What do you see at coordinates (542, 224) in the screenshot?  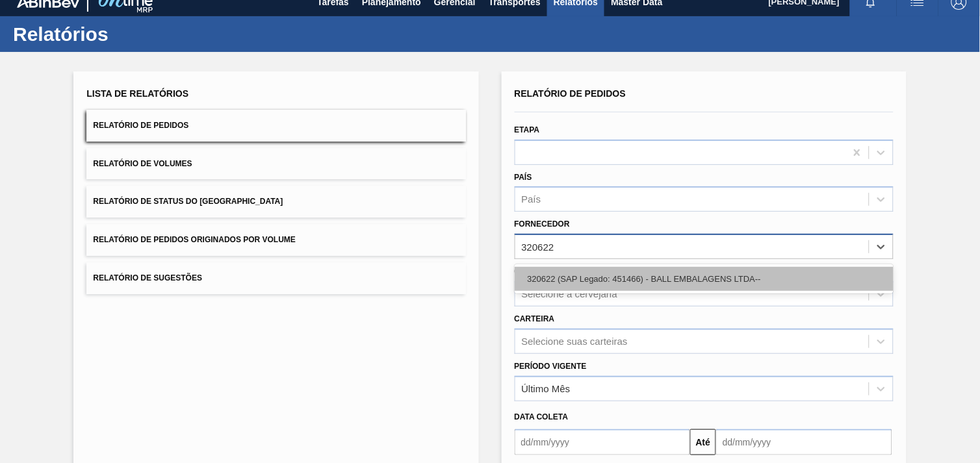 I see `label: Fornecedor` at bounding box center [542, 224].